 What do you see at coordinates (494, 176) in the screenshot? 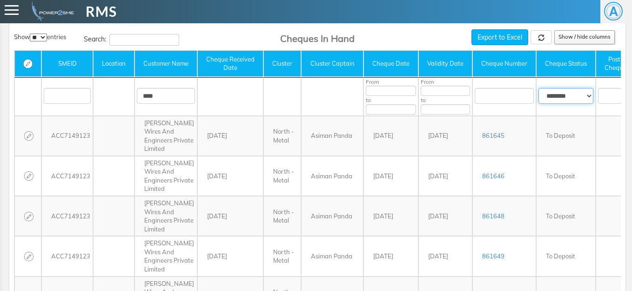
I see `a: 861646` at bounding box center [494, 176].